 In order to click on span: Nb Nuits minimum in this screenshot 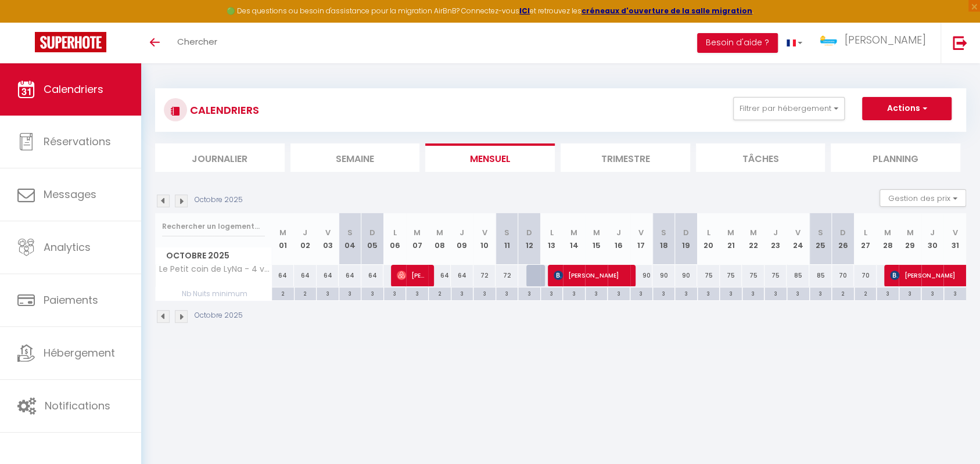, I will do `click(213, 294)`.